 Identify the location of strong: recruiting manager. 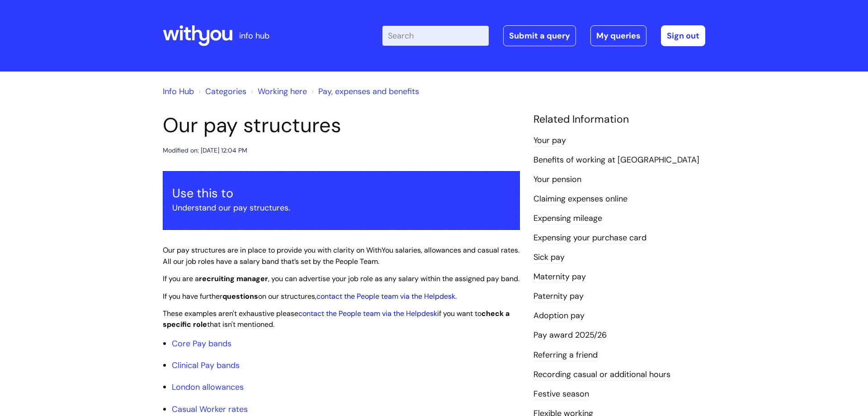
(233, 278).